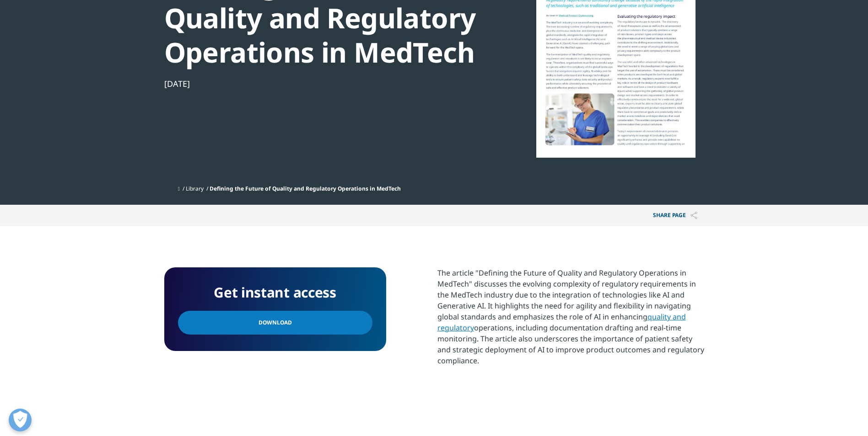 The width and height of the screenshot is (868, 436). I want to click on p: The article "Defining the Future of Quality and Regulatory Operations in MedTech" discusses the e..., so click(570, 320).